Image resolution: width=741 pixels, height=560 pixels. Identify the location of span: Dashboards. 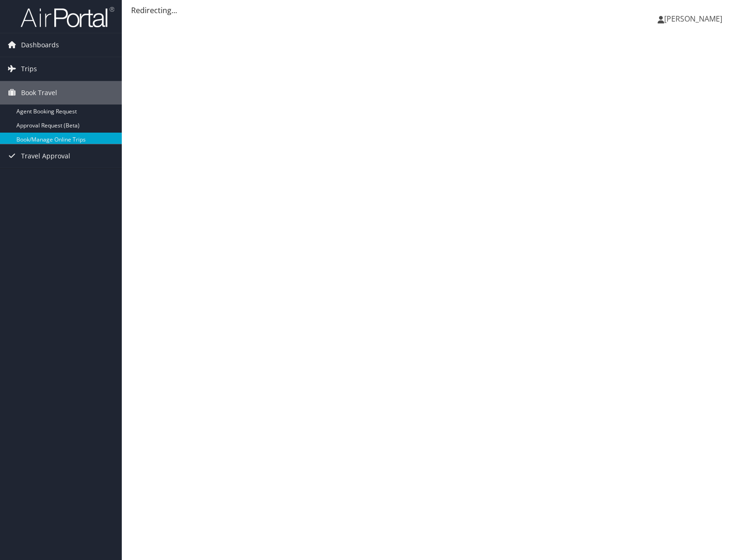
(40, 45).